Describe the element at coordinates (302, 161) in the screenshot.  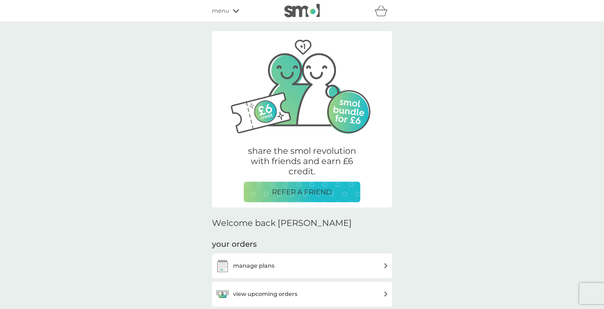
I see `p: share the smol revolution with friends and earn £6 credit.` at that location.